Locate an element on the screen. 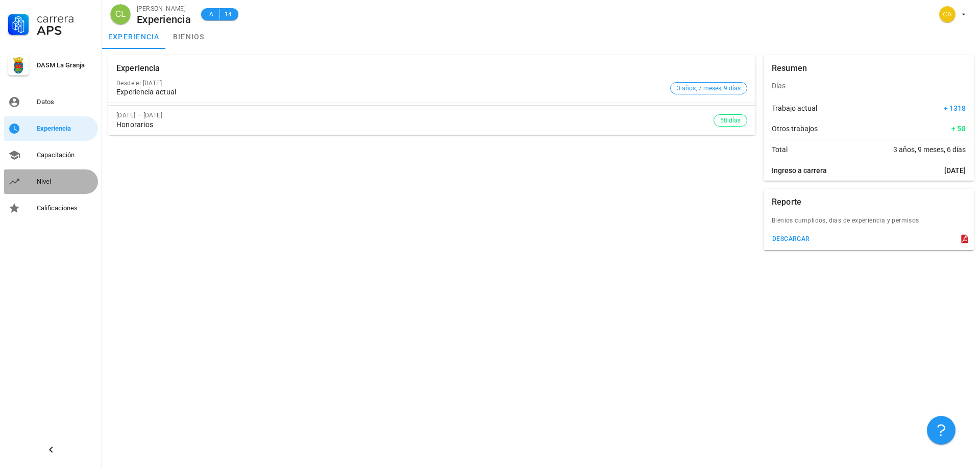 The width and height of the screenshot is (980, 469). span: 3 años, 7 meses, 9 días is located at coordinates (709, 88).